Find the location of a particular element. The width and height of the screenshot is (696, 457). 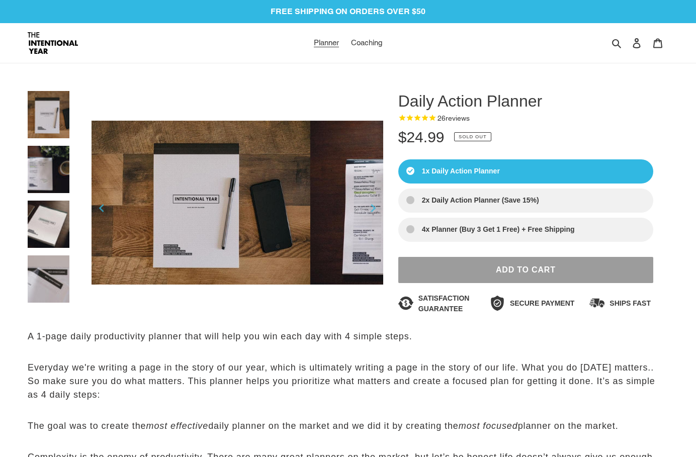

img: Intentional Year is located at coordinates (53, 43).